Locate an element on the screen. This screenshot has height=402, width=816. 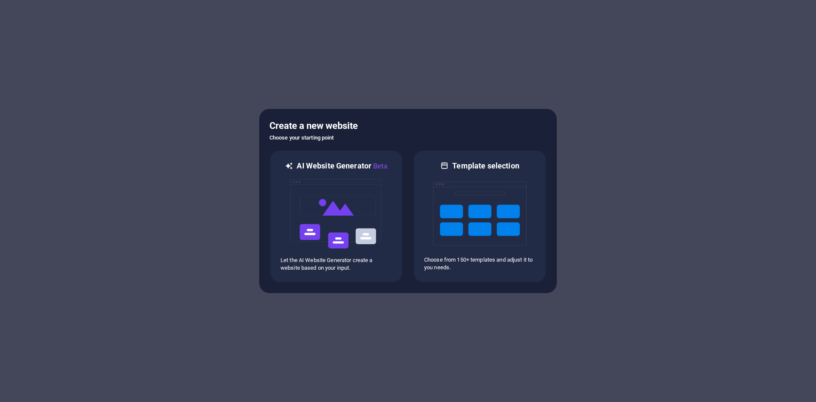
img: ai is located at coordinates (336, 214).